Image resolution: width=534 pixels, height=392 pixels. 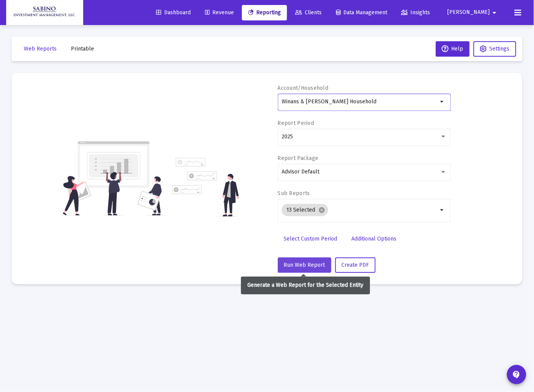 I want to click on button: Printable, so click(x=83, y=49).